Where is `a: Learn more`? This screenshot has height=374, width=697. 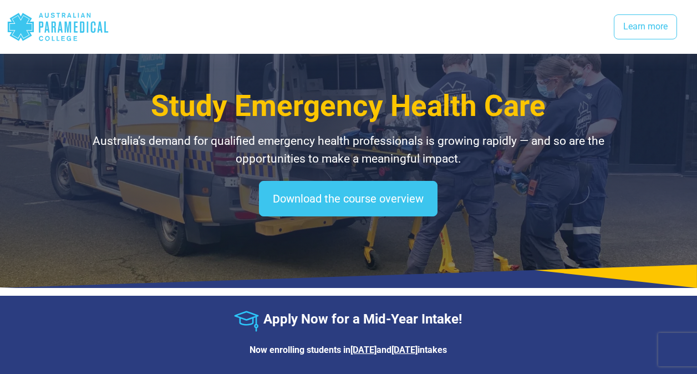 a: Learn more is located at coordinates (646, 27).